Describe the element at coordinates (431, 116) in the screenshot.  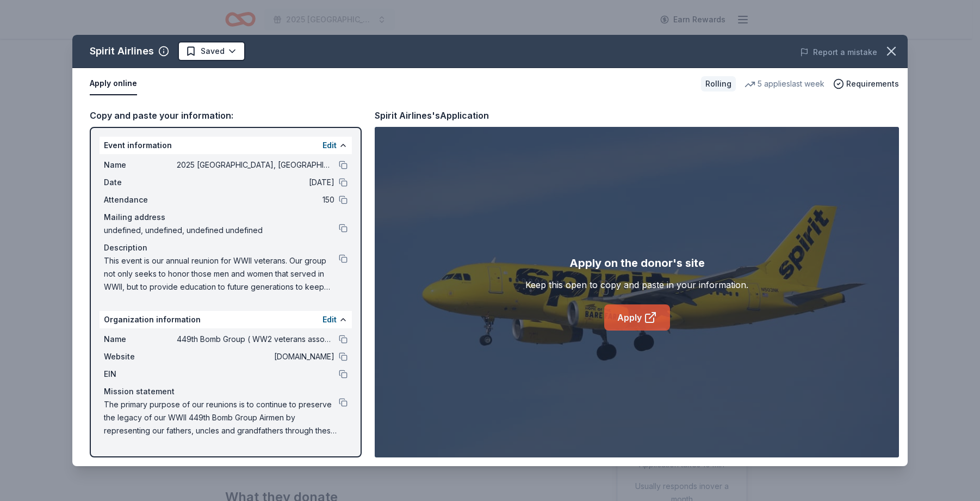
I see `div: Spirit Airlines's Application` at that location.